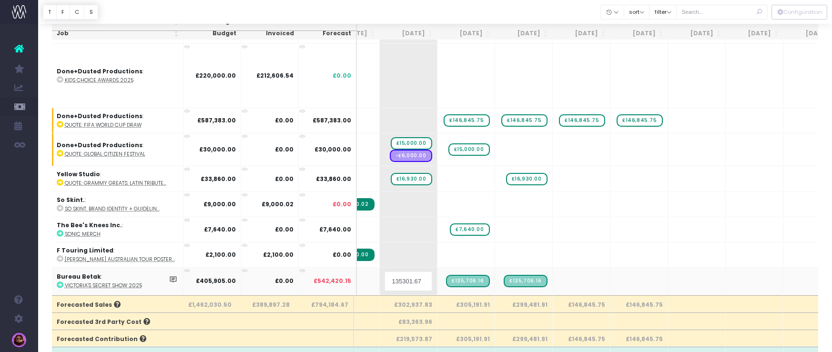 Image resolution: width=832 pixels, height=352 pixels. I want to click on button: Configuration, so click(799, 12).